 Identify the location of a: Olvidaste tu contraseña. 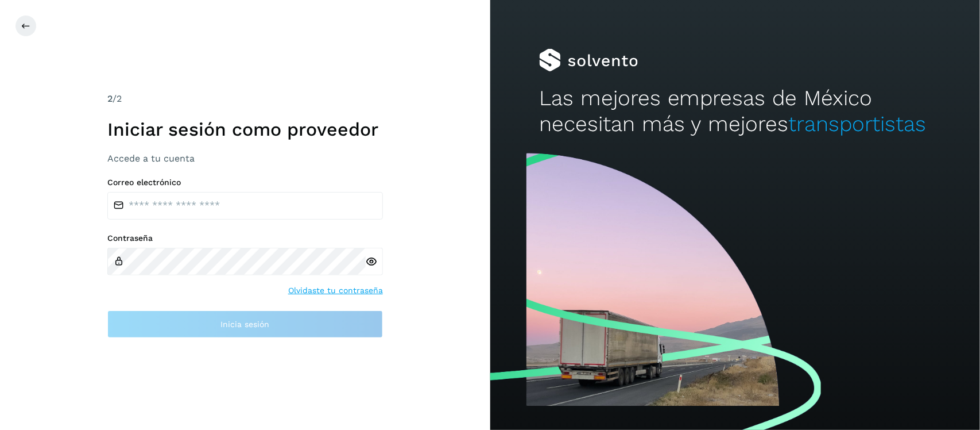
(335, 290).